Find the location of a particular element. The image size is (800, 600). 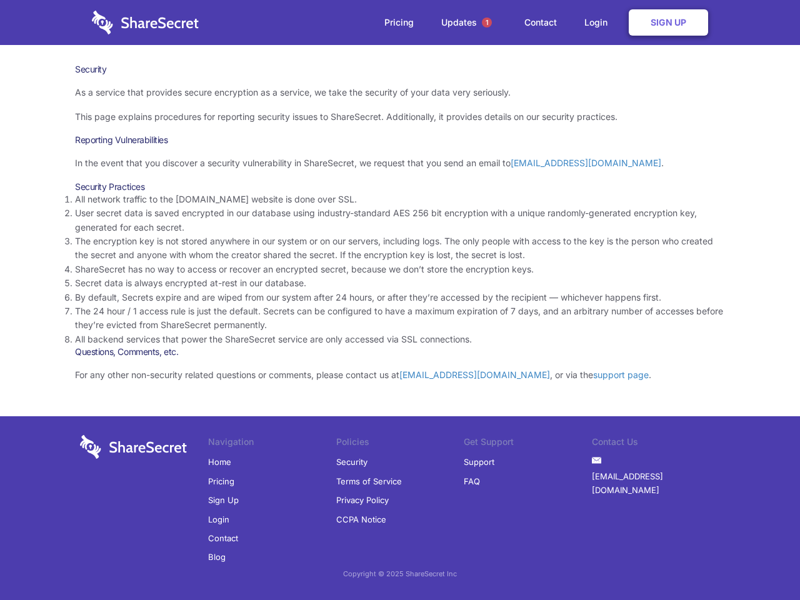

li: User secret data is saved encrypted in our database using industry-standard AES 256 bit encryptio... is located at coordinates (400, 220).